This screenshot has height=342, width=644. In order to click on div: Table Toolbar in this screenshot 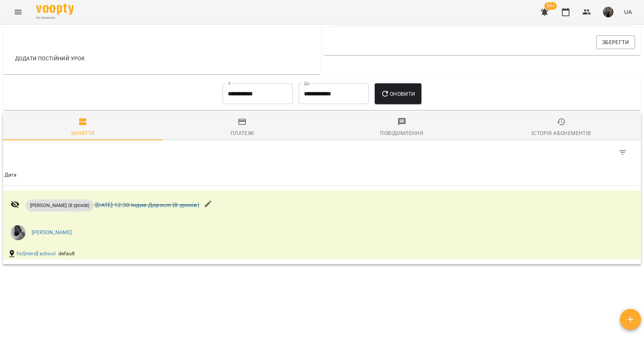, I will do `click(322, 152)`.